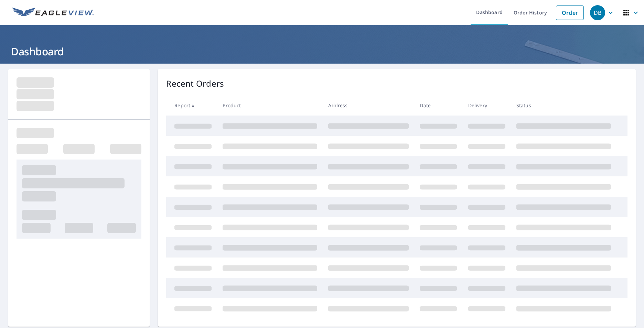 This screenshot has height=328, width=644. Describe the element at coordinates (322, 51) in the screenshot. I see `h1: Dashboard` at that location.